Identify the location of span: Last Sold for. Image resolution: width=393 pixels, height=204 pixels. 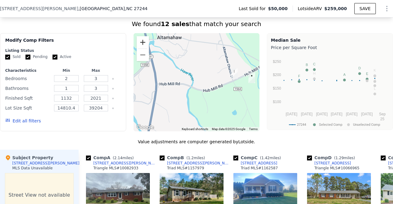
(253, 9).